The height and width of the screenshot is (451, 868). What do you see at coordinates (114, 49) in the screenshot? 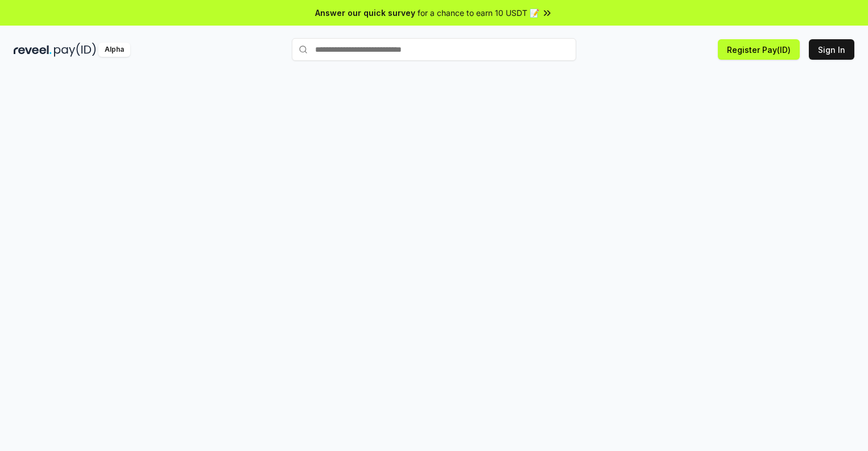
I see `div: Alpha` at bounding box center [114, 49].